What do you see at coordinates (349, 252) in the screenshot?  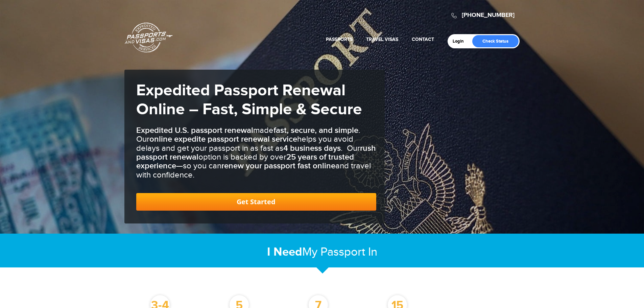 I see `span: Passport In` at bounding box center [349, 252].